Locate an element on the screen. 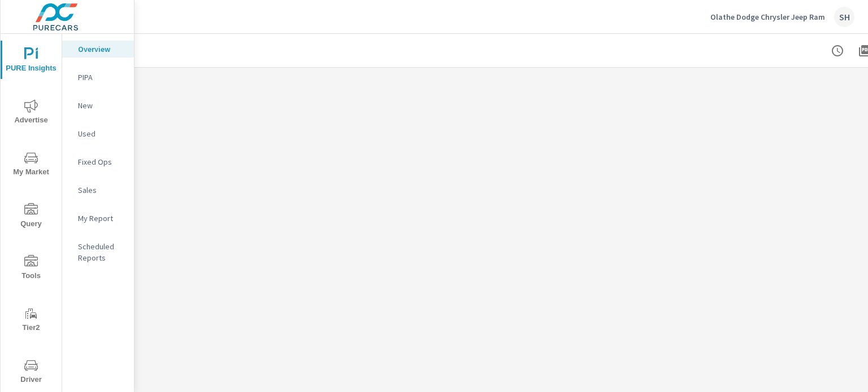 This screenshot has width=868, height=392. span: My Market is located at coordinates (31, 165).